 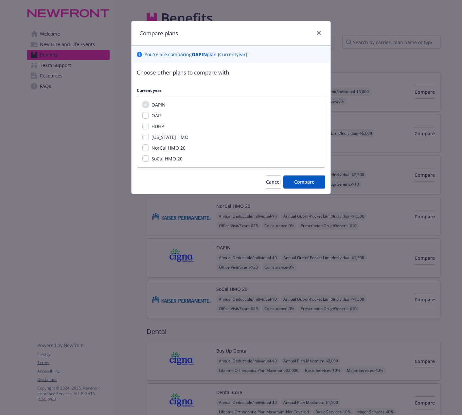 What do you see at coordinates (304, 182) in the screenshot?
I see `button: Compare` at bounding box center [304, 182].